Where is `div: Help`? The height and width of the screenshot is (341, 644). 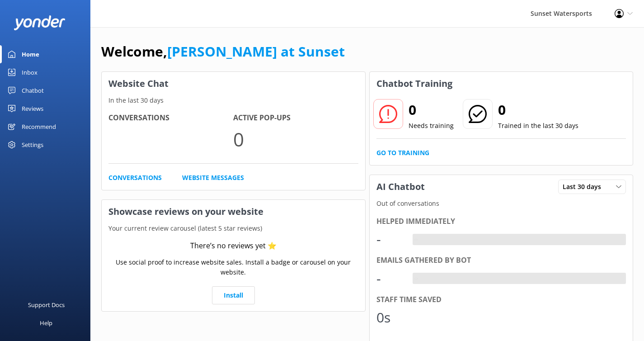 div: Help is located at coordinates (46, 323).